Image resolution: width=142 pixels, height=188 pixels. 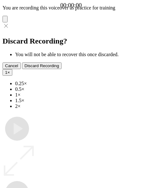 I want to click on button: 1×, so click(x=7, y=72).